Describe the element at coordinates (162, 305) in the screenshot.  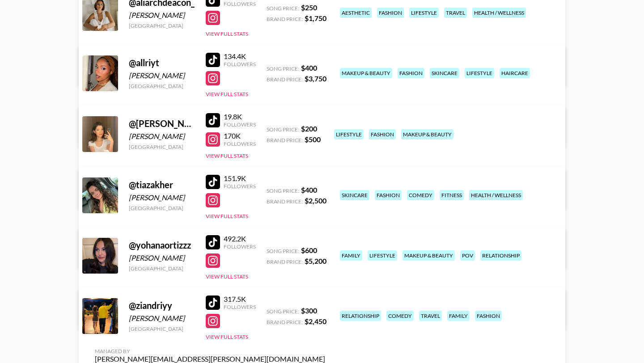
I see `div: @ ziandriyy` at that location.